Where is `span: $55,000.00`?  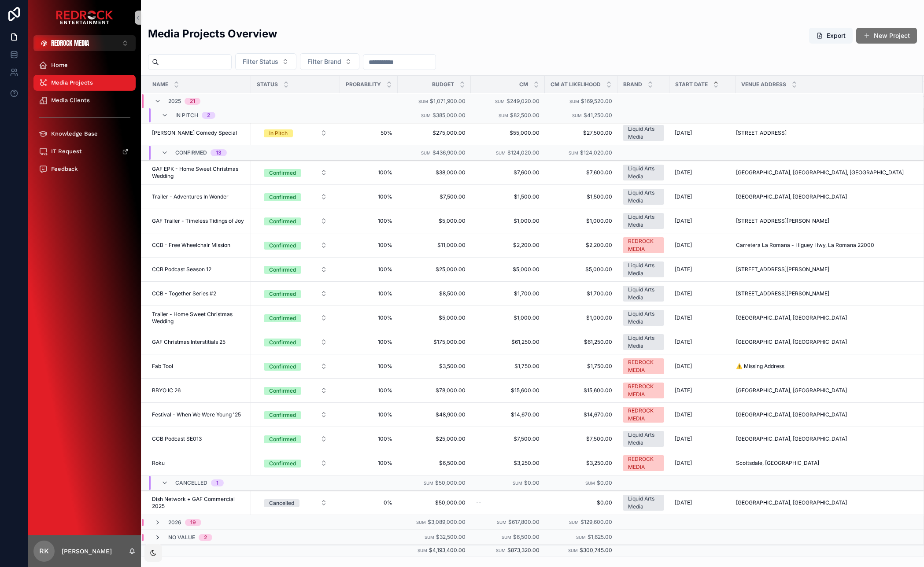 span: $55,000.00 is located at coordinates (507, 133).